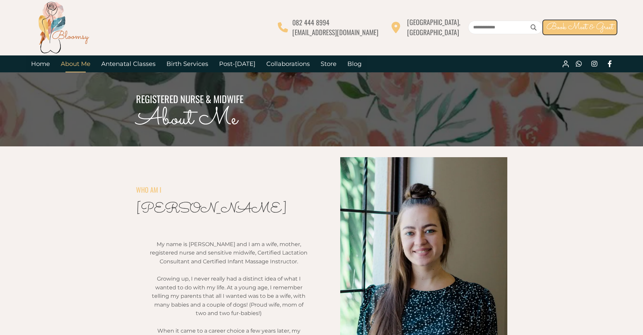 Image resolution: width=643 pixels, height=335 pixels. I want to click on span: WHO AM I, so click(149, 189).